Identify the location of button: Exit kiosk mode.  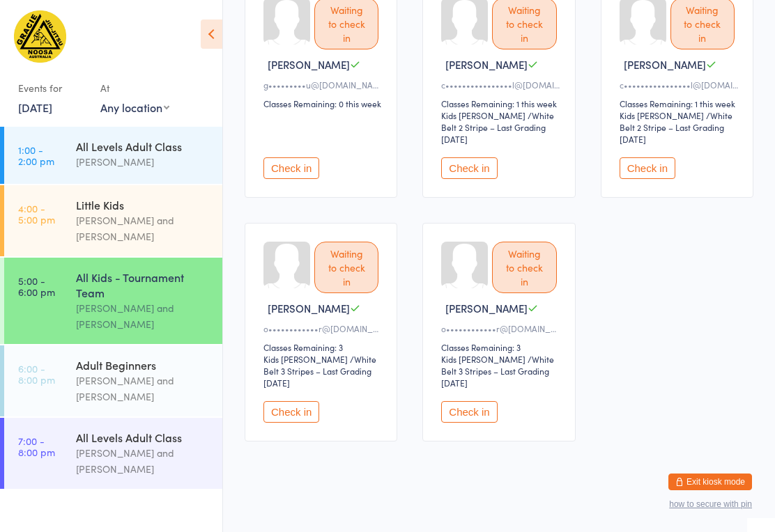
(710, 482).